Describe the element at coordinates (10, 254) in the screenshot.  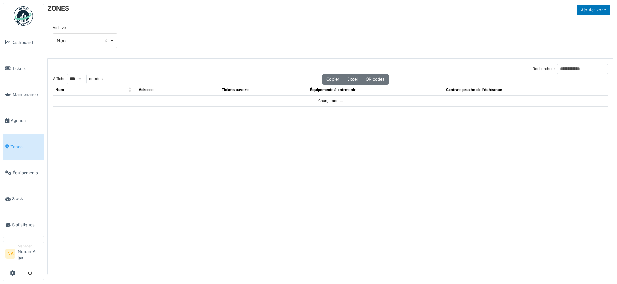
I see `li: NA` at that location.